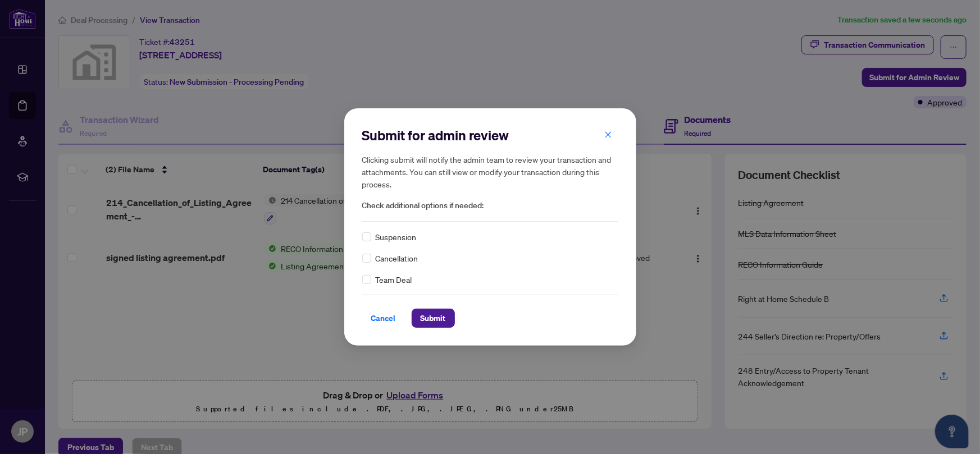 Image resolution: width=980 pixels, height=454 pixels. What do you see at coordinates (384, 318) in the screenshot?
I see `button: Cancel` at bounding box center [384, 318].